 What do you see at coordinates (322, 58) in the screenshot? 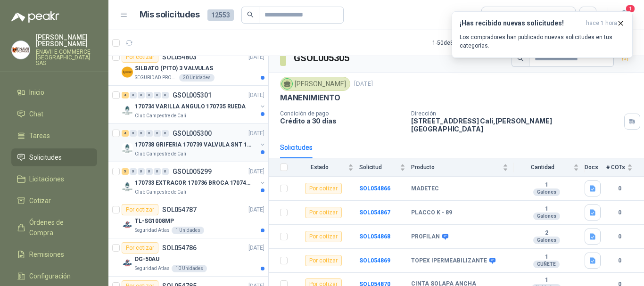
I see `h3: GSOL005305` at bounding box center [322, 58].